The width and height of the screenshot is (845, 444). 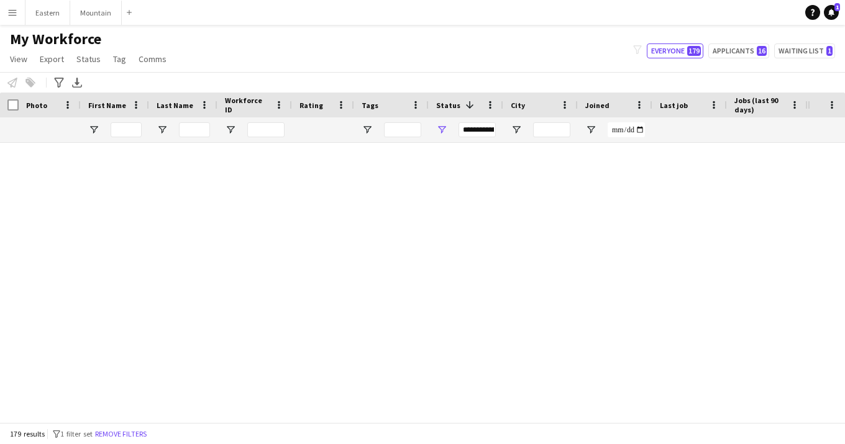 I want to click on button: Everyone179, so click(x=675, y=51).